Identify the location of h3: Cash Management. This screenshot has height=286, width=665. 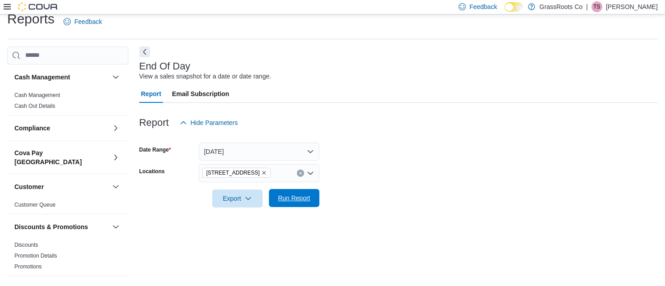
(42, 77).